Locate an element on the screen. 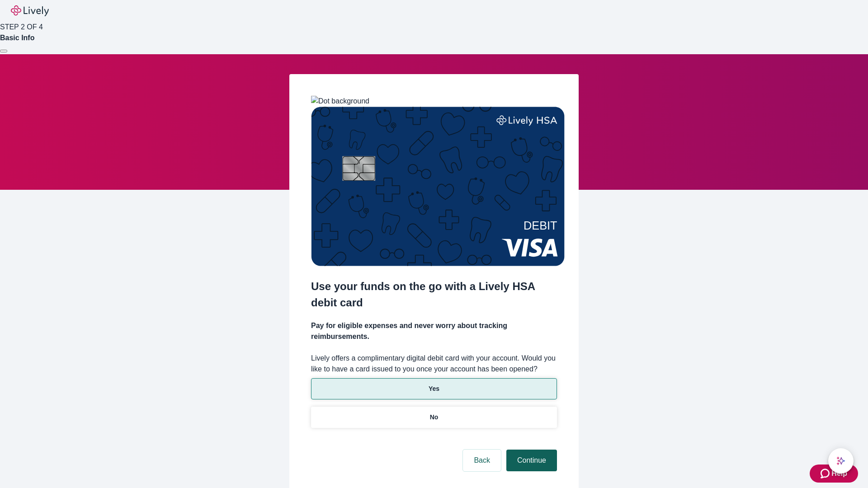 Image resolution: width=868 pixels, height=488 pixels. img: Lively is located at coordinates (30, 11).